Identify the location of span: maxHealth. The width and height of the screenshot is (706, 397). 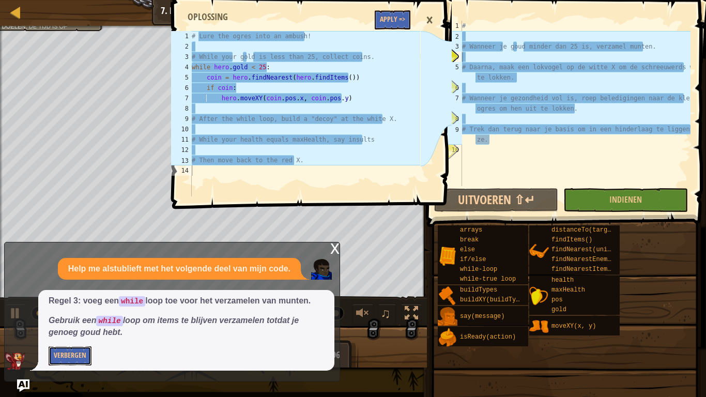
(568, 290).